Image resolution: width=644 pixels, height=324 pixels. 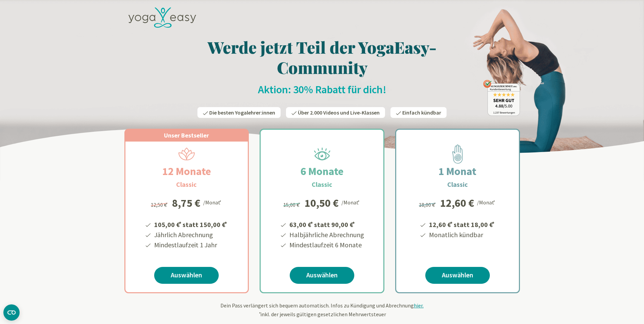 What do you see at coordinates (462, 224) in the screenshot?
I see `li: 12,60 € statt 18,00 €` at bounding box center [462, 224].